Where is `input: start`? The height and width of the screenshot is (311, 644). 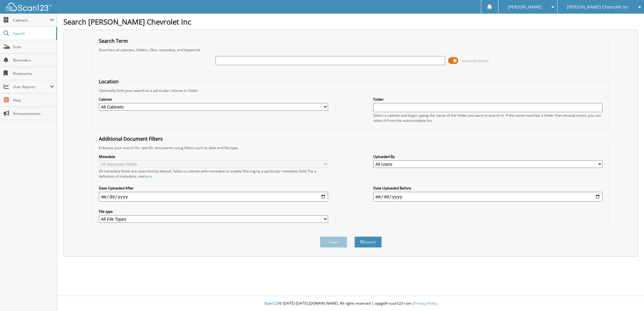 input: start is located at coordinates (213, 197).